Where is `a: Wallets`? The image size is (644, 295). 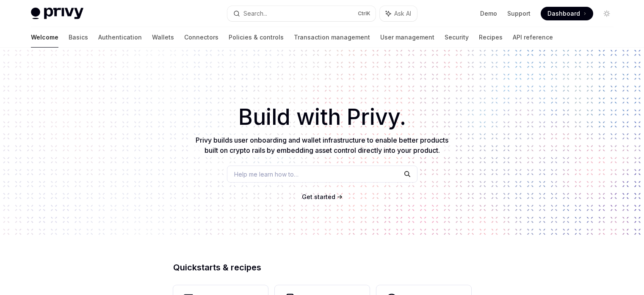 a: Wallets is located at coordinates (163, 38).